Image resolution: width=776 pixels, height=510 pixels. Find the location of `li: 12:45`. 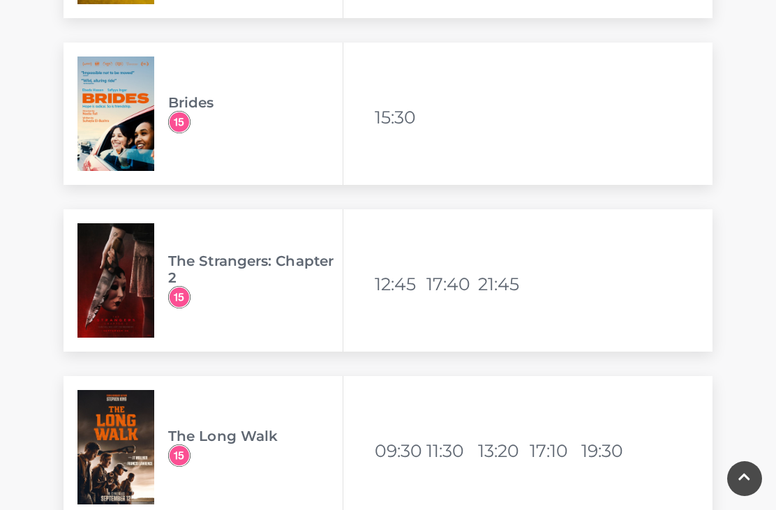

li: 12:45 is located at coordinates (399, 284).